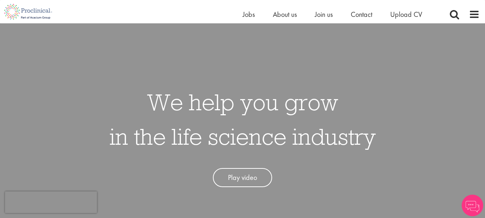  I want to click on span: About us, so click(285, 14).